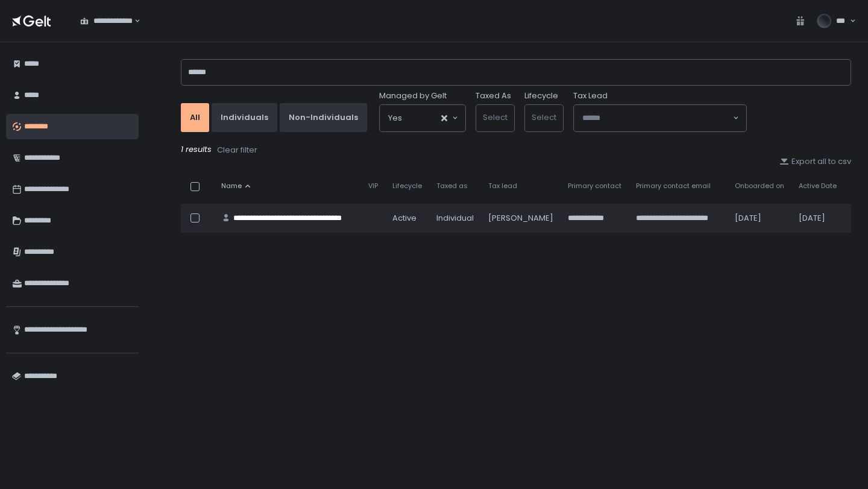 Image resolution: width=868 pixels, height=489 pixels. I want to click on span: VIP, so click(373, 186).